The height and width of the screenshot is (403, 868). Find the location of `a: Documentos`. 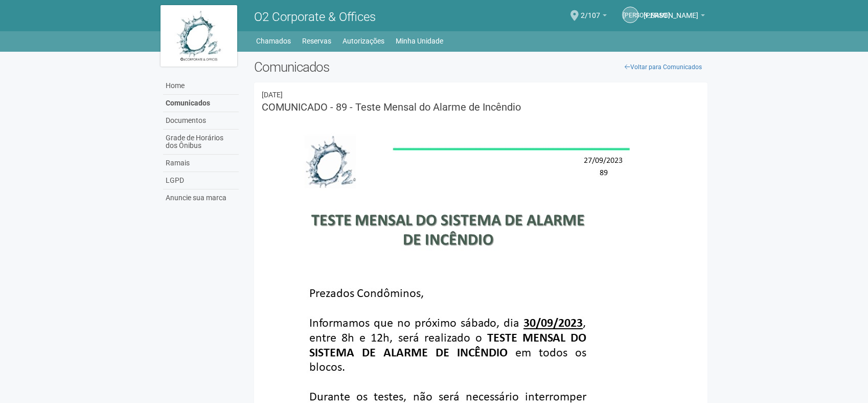

a: Documentos is located at coordinates (201, 121).